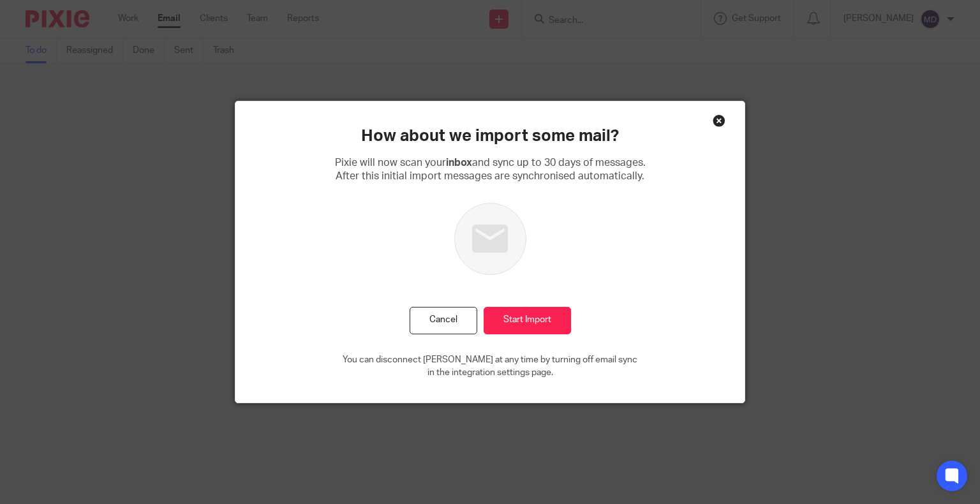 The width and height of the screenshot is (980, 504). I want to click on b: inbox, so click(459, 163).